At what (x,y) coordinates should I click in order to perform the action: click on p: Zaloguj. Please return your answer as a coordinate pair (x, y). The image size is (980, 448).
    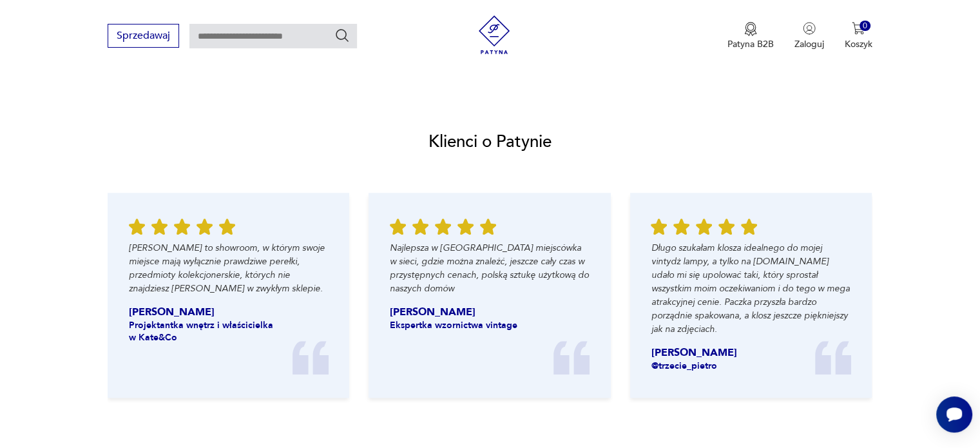
    Looking at the image, I should click on (810, 44).